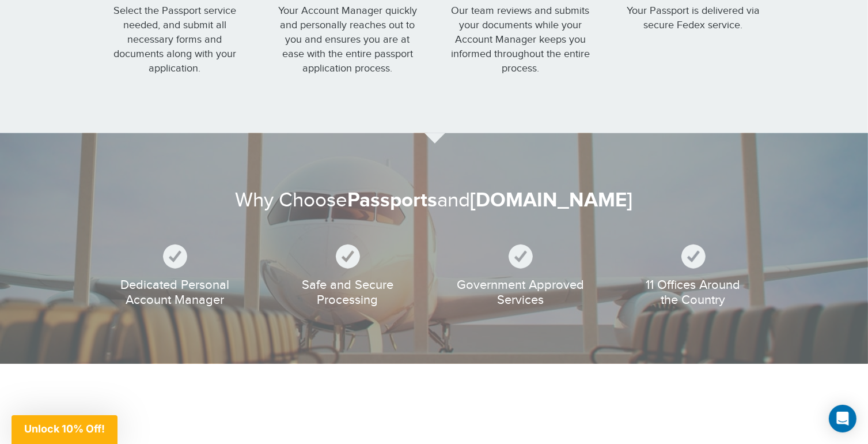 This screenshot has width=868, height=444. I want to click on div: Unlock 10% Off!, so click(64, 429).